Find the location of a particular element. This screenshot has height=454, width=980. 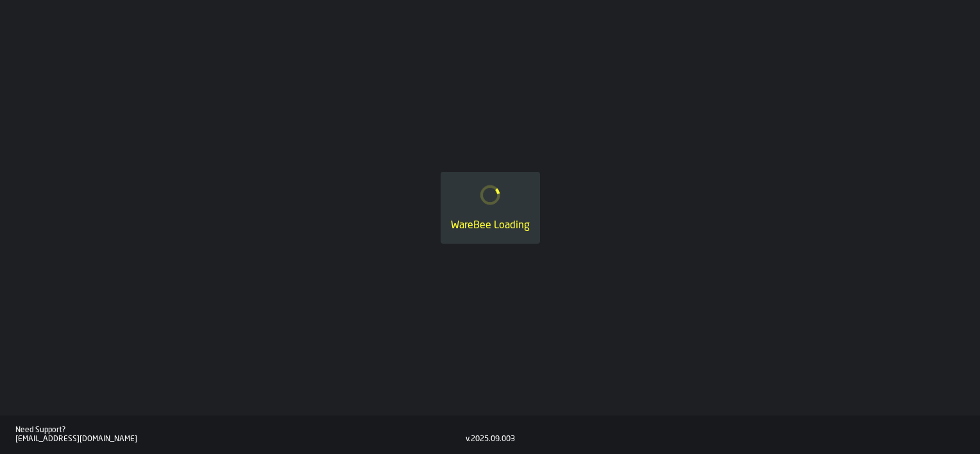

div: 2025.09.003 is located at coordinates (492, 439).